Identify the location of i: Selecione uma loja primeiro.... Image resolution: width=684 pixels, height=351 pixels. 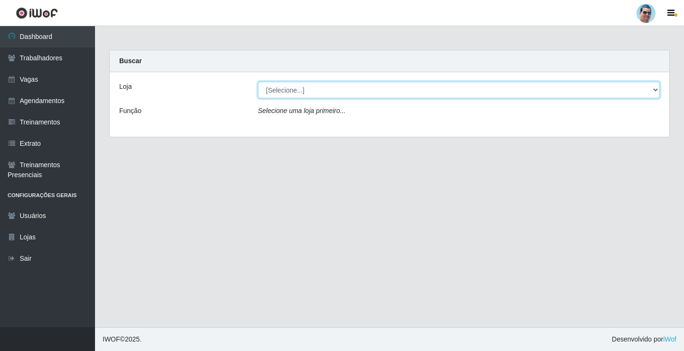
(301, 111).